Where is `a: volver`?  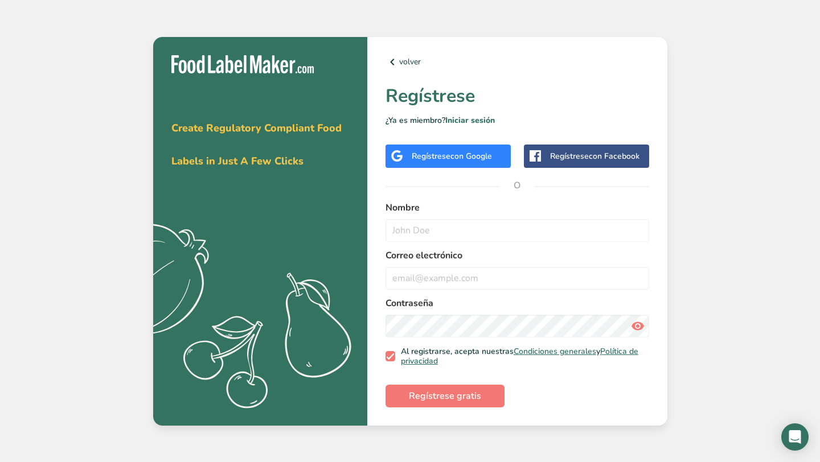 a: volver is located at coordinates (517, 62).